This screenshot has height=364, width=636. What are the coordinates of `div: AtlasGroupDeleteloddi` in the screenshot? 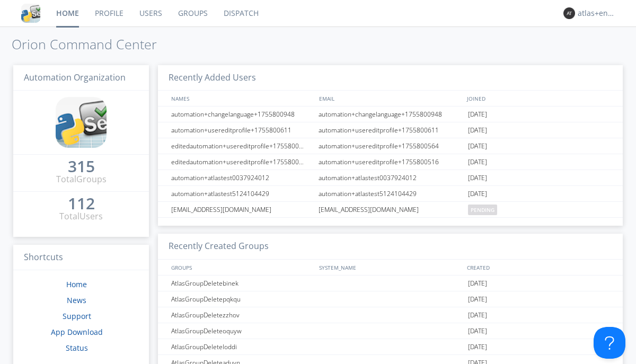 It's located at (242, 347).